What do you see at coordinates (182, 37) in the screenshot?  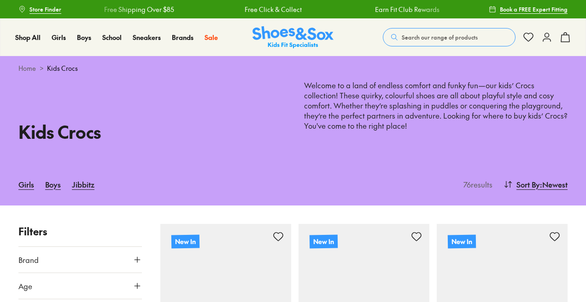 I see `span: Brands` at bounding box center [182, 37].